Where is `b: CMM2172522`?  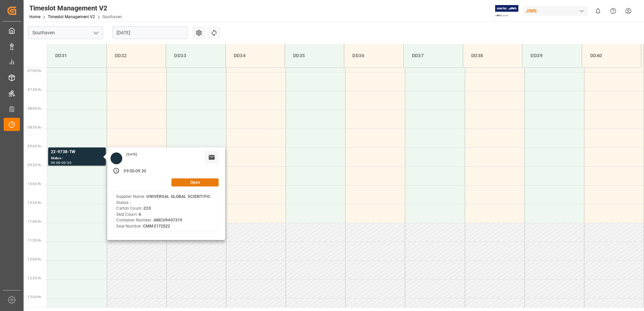 b: CMM2172522 is located at coordinates (156, 226).